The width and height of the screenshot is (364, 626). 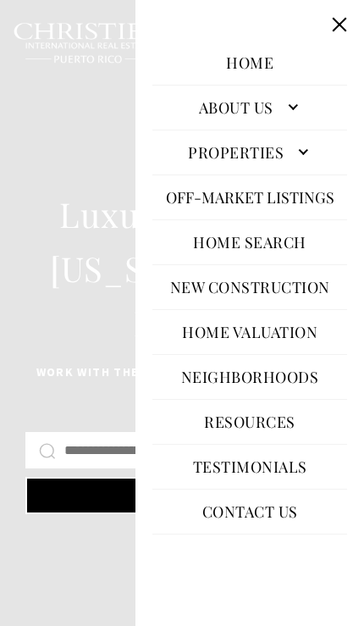 What do you see at coordinates (250, 63) in the screenshot?
I see `a: Home` at bounding box center [250, 63].